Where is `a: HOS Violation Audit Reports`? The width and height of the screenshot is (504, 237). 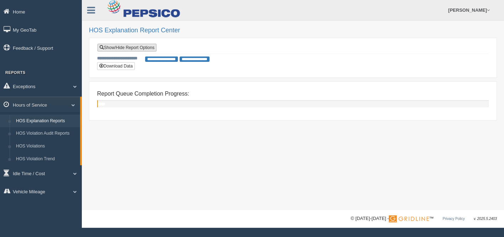 a: HOS Violation Audit Reports is located at coordinates (46, 134).